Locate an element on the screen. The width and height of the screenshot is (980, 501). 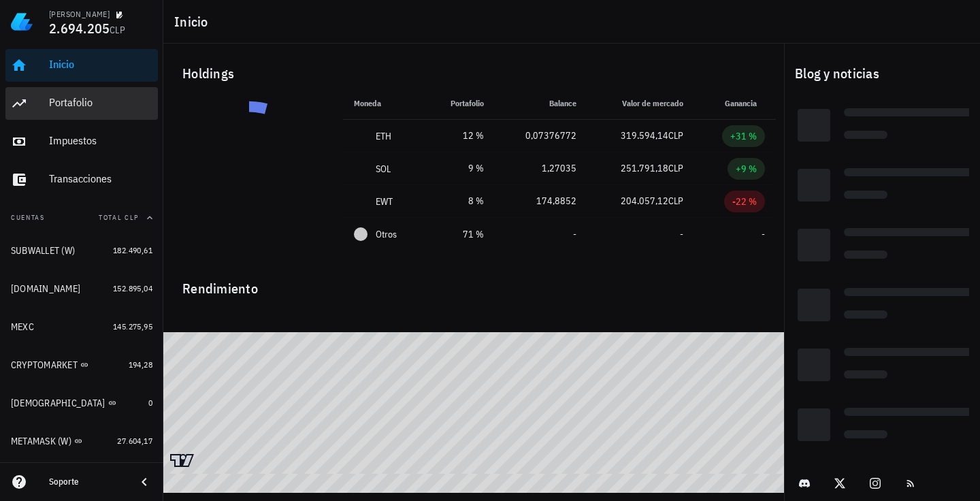
div: EWT-icon is located at coordinates (361, 202).